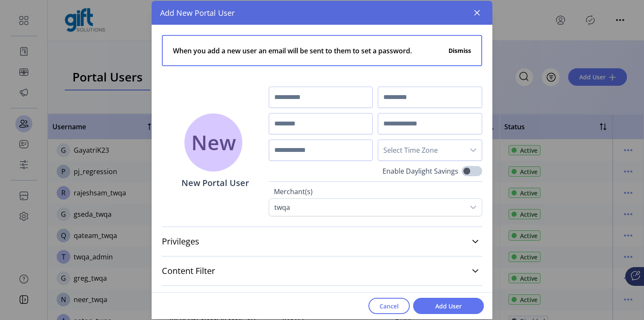 Image resolution: width=644 pixels, height=320 pixels. Describe the element at coordinates (375, 192) in the screenshot. I see `label: Merchant(s)` at that location.